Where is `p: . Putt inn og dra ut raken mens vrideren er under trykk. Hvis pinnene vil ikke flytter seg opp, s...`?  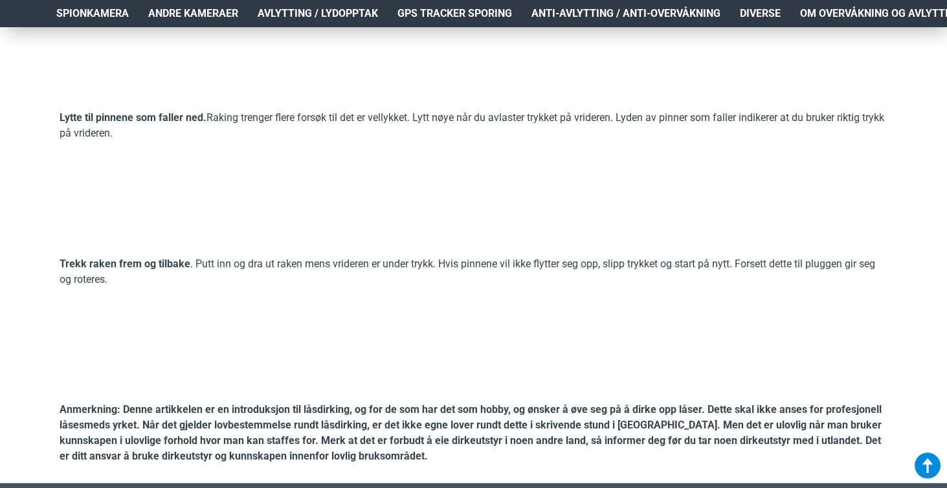 p: . Putt inn og dra ut raken mens vrideren er under trykk. Hvis pinnene vil ikke flytter seg opp, s... is located at coordinates (474, 271).